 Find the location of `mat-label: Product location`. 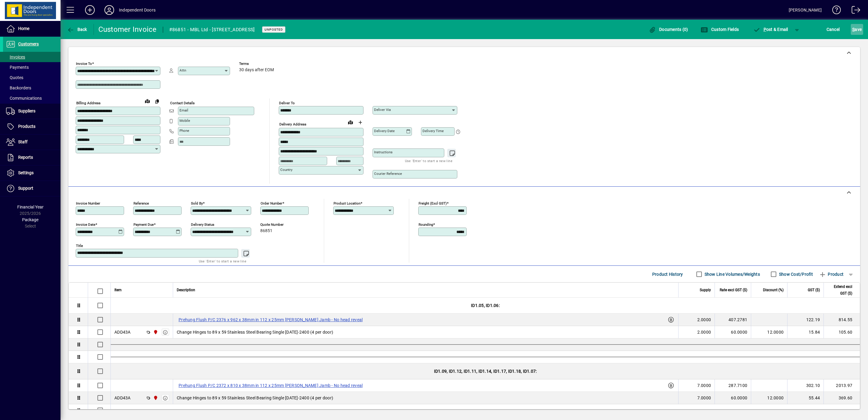

mat-label: Product location is located at coordinates (347, 203).